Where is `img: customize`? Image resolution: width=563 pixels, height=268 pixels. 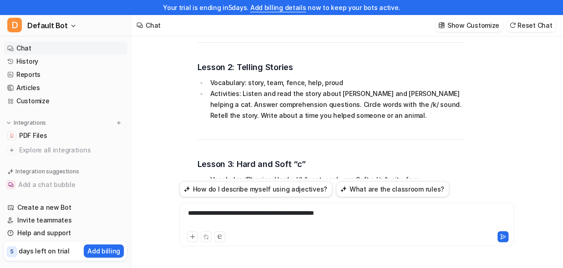
img: customize is located at coordinates (442, 25).